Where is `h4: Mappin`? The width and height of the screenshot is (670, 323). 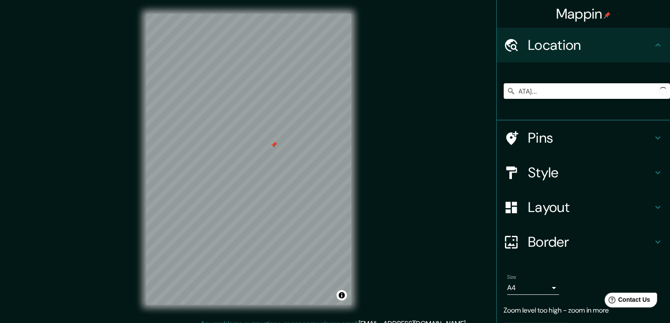
h4: Mappin is located at coordinates (584, 14).